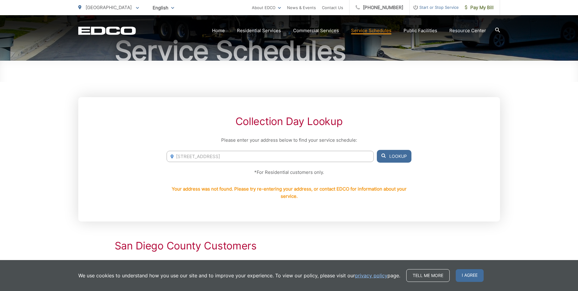 This screenshot has height=291, width=578. What do you see at coordinates (428, 276) in the screenshot?
I see `a: Tell me more` at bounding box center [428, 276].